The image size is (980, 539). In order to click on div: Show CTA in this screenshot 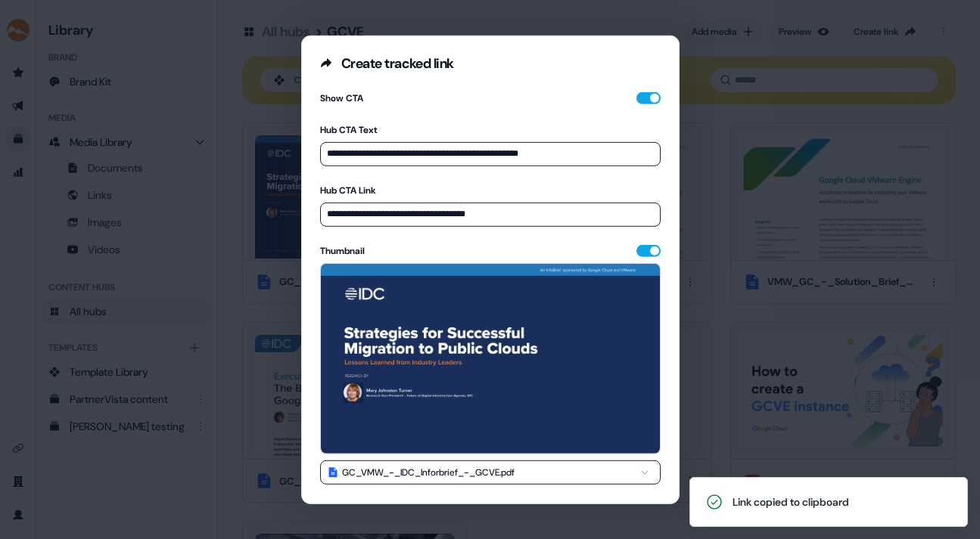, I will do `click(341, 98)`.